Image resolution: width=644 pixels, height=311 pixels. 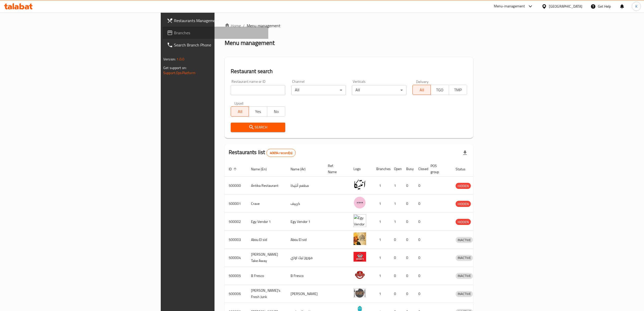 What do you see at coordinates (360, 292) in the screenshot?
I see `img: Lujo's Fresh Junk` at bounding box center [360, 292].